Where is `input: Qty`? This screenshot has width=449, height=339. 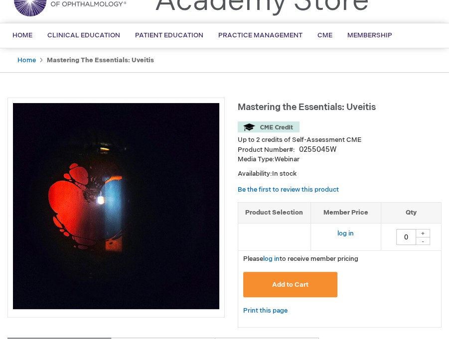
input: Qty is located at coordinates (406, 237).